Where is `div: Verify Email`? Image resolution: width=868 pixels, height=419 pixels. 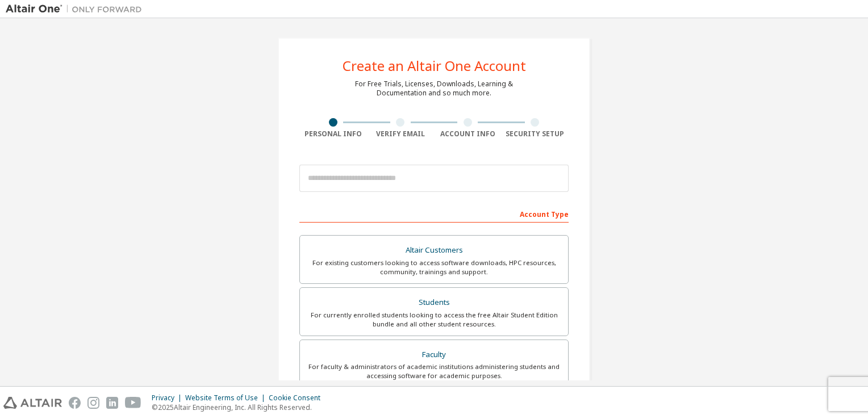
div: Verify Email is located at coordinates (401, 134).